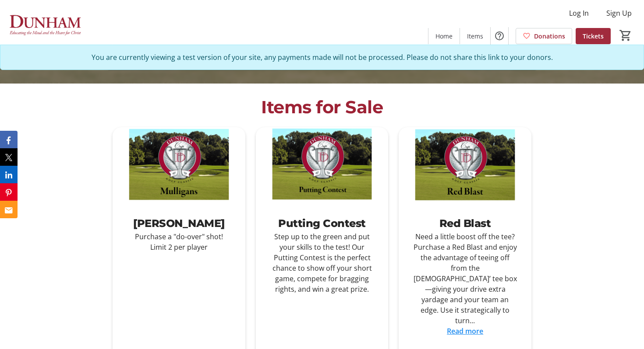 The height and width of the screenshot is (349, 644). I want to click on img: The Dunham School's Logo, so click(44, 26).